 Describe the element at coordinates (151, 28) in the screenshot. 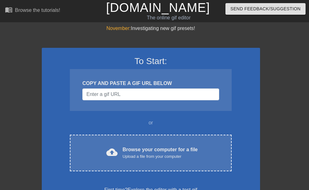

I see `div: Investigating new gif presets!` at that location.